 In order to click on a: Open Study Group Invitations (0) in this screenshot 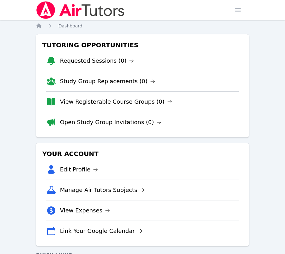, I will do `click(111, 122)`.